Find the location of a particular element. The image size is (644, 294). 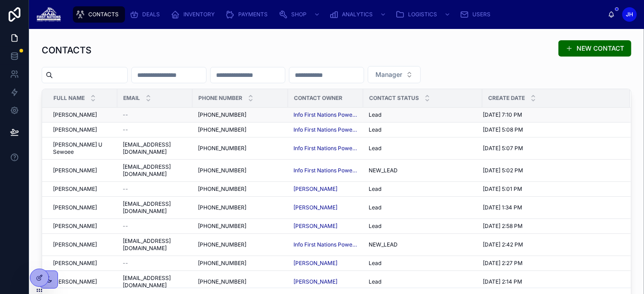

span: Phone Number is located at coordinates (220, 98).